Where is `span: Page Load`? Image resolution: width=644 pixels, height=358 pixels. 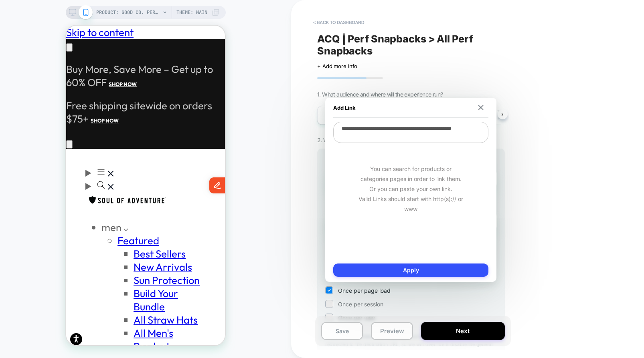
span: Page Load is located at coordinates (511, 119).